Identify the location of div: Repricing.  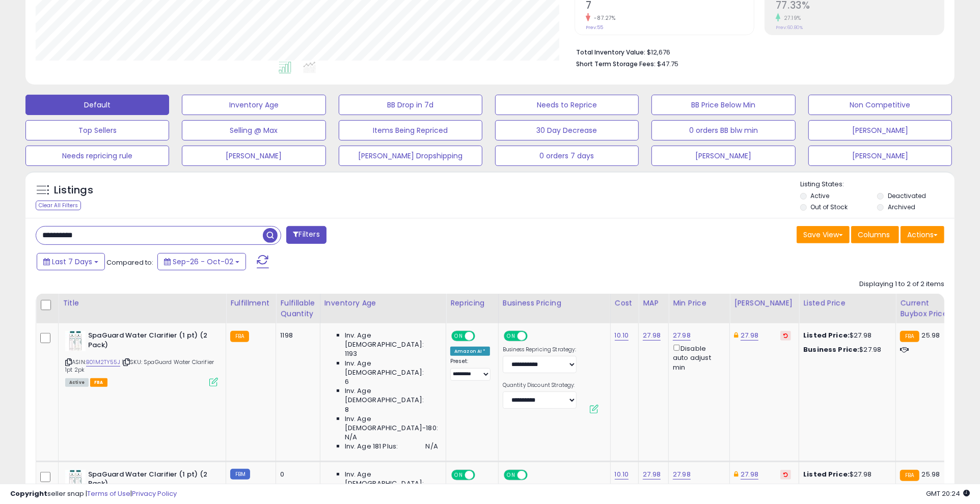
(472, 303).